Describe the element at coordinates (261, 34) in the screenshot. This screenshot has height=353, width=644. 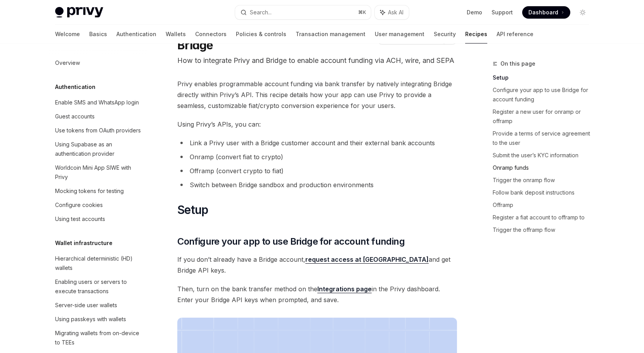
I see `a: Policies & controls` at that location.